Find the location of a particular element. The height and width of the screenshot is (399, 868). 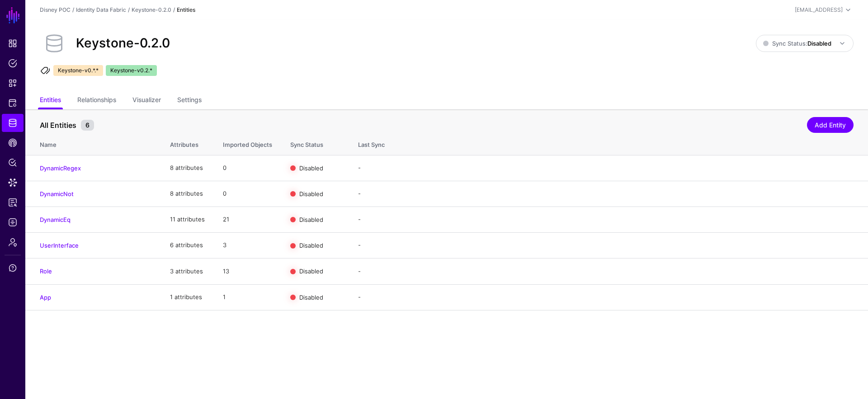

a: UserInterface is located at coordinates (60, 246).